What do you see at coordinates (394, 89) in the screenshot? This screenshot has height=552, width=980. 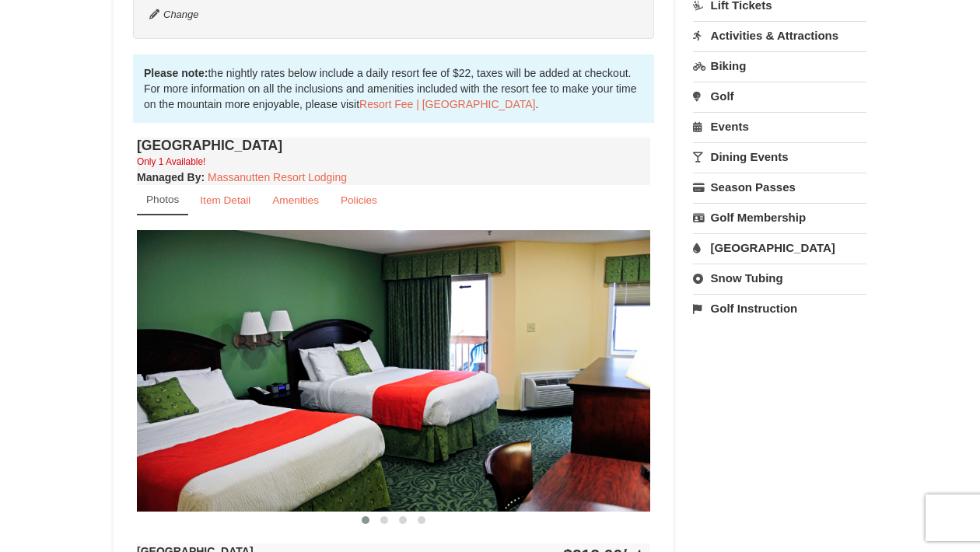 I see `div: the nightly rates below include a daily resort fee of $22, taxes will be added at checkout. For m...` at bounding box center [394, 89].